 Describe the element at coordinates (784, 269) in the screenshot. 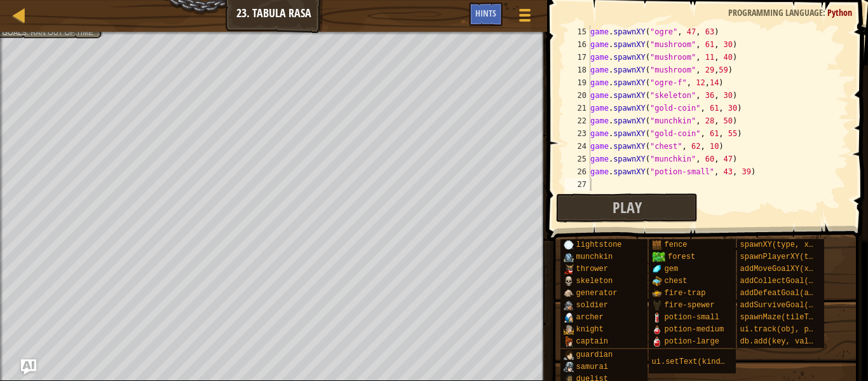

I see `span: addMoveGoalXY(x, y)` at that location.